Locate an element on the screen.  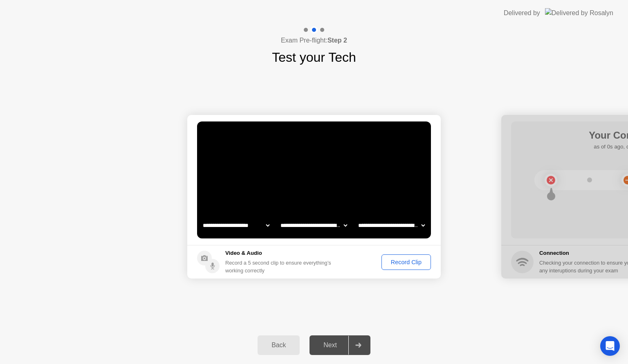
select: Available cameras is located at coordinates (236, 225).